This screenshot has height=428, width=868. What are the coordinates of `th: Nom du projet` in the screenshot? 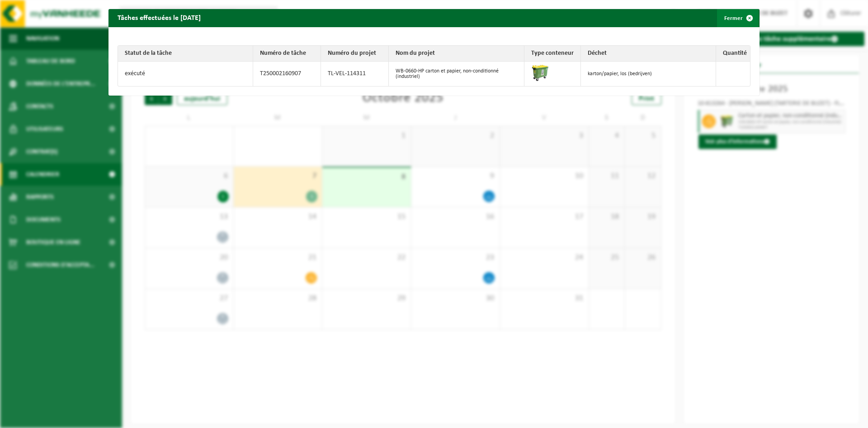 It's located at (456, 54).